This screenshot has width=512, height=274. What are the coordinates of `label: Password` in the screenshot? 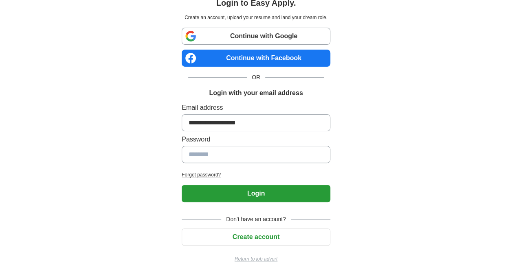 It's located at (256, 140).